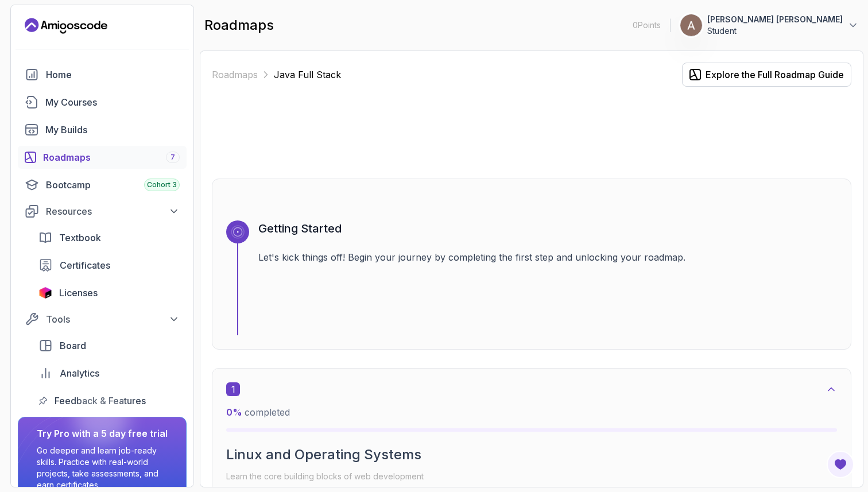 The height and width of the screenshot is (492, 868). I want to click on span: Feedback & Features, so click(100, 401).